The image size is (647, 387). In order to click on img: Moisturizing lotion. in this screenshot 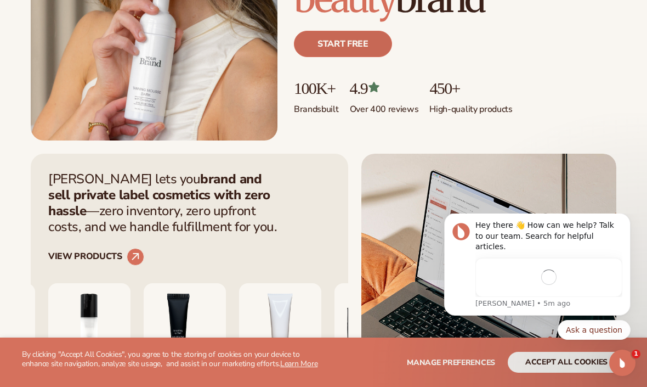, I will do `click(89, 324)`.